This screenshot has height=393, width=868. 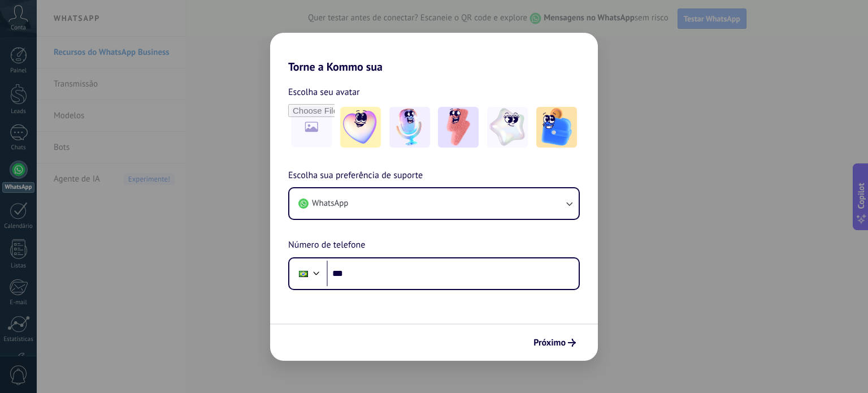 What do you see at coordinates (327, 245) in the screenshot?
I see `span: Número de telefone` at bounding box center [327, 245].